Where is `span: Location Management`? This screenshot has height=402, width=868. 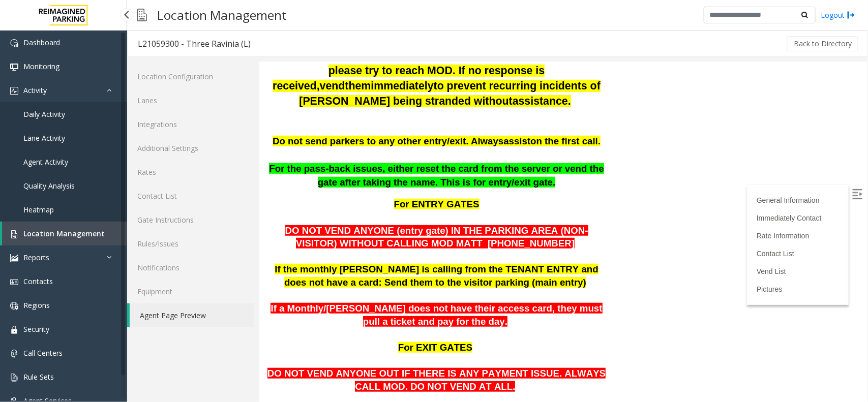
span: Location Management is located at coordinates (64, 233).